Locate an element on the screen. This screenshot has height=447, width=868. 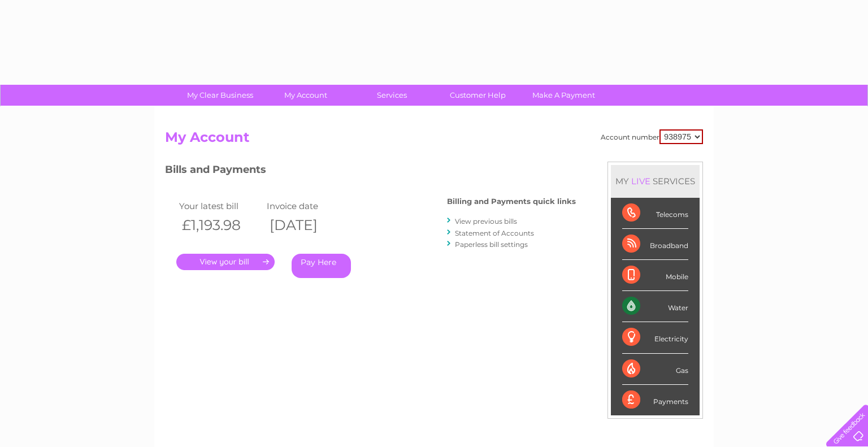
div: LIVE is located at coordinates (641, 181).